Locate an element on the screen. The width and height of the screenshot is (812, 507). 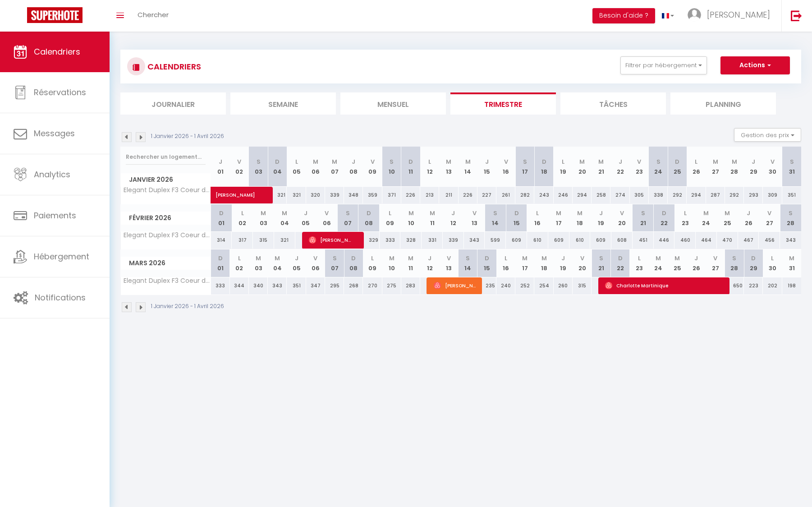
div: 338 is located at coordinates (658, 195).